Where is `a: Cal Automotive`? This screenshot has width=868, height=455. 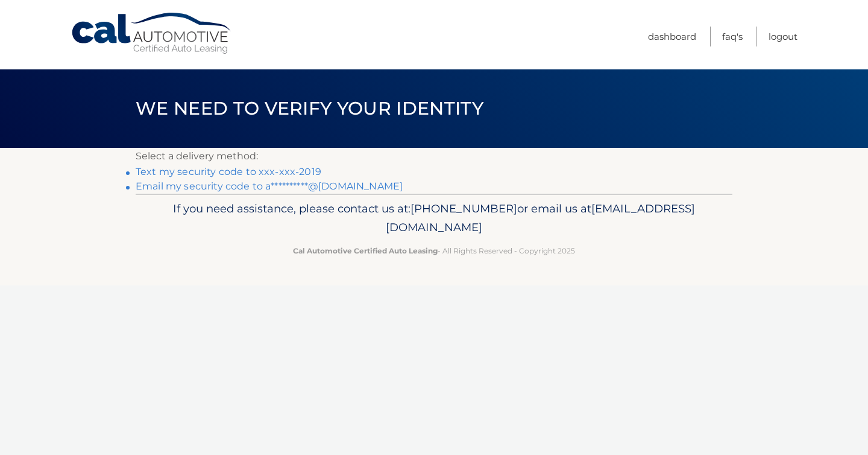 a: Cal Automotive is located at coordinates (152, 33).